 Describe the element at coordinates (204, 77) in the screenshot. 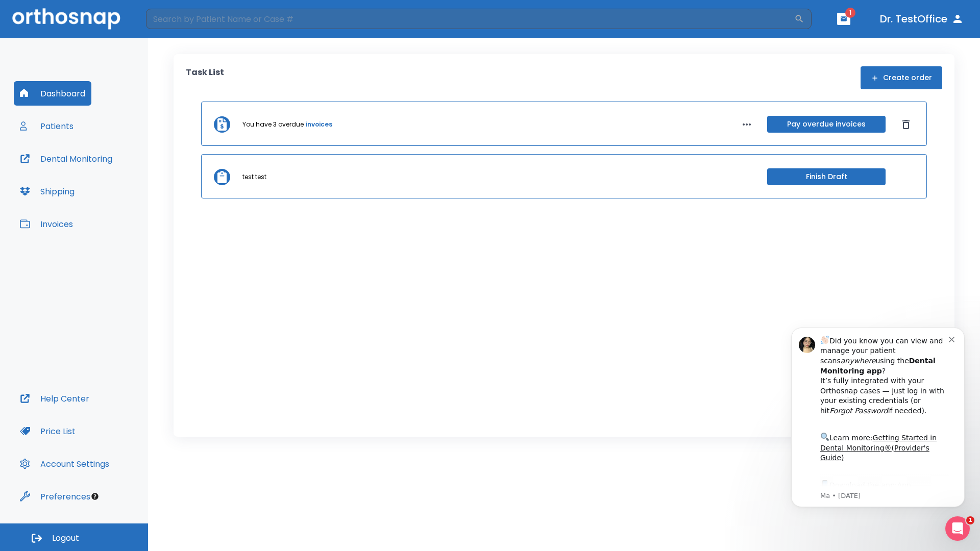

I see `p: Task List` at that location.